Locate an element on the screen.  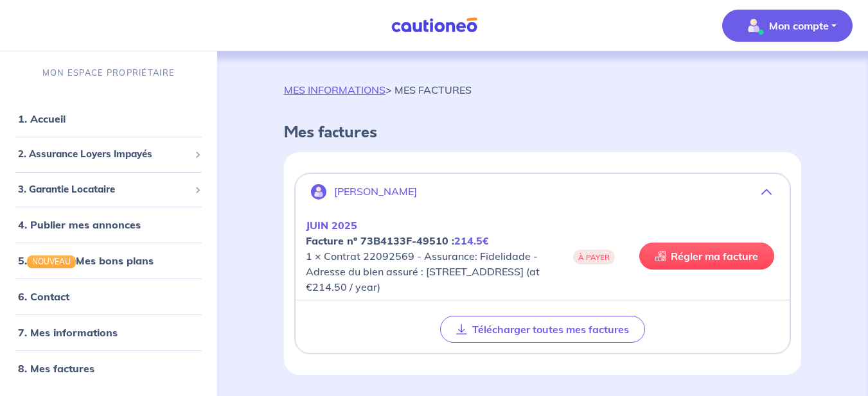
button: illu_account_valid_menu.svgMon compte is located at coordinates (787, 25).